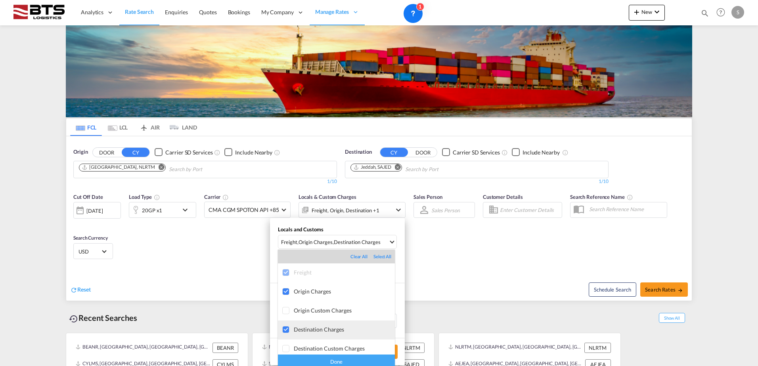 This screenshot has width=758, height=366. What do you see at coordinates (382, 257) in the screenshot?
I see `div: Select All` at bounding box center [382, 257].